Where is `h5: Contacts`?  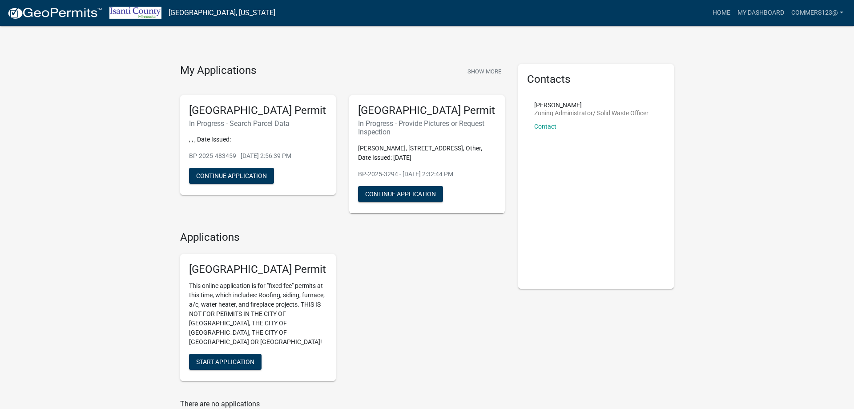 h5: Contacts is located at coordinates (596, 79).